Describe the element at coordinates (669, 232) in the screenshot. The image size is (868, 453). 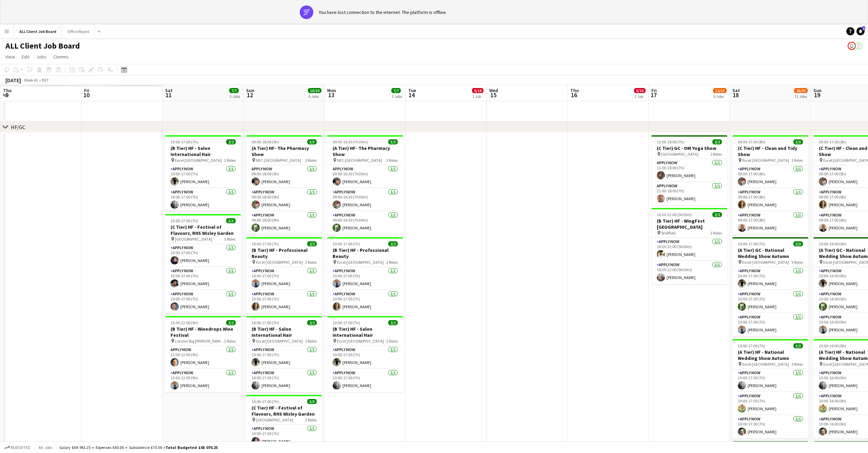
I see `span: Sheffiels` at that location.